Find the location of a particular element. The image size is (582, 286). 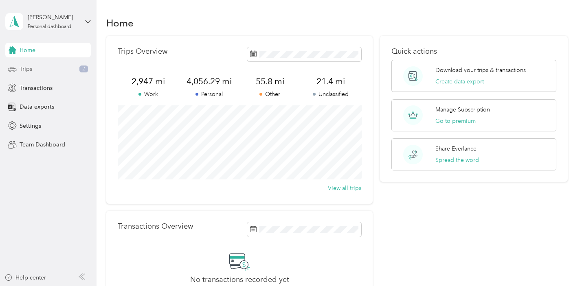

span: Home is located at coordinates (27, 50).